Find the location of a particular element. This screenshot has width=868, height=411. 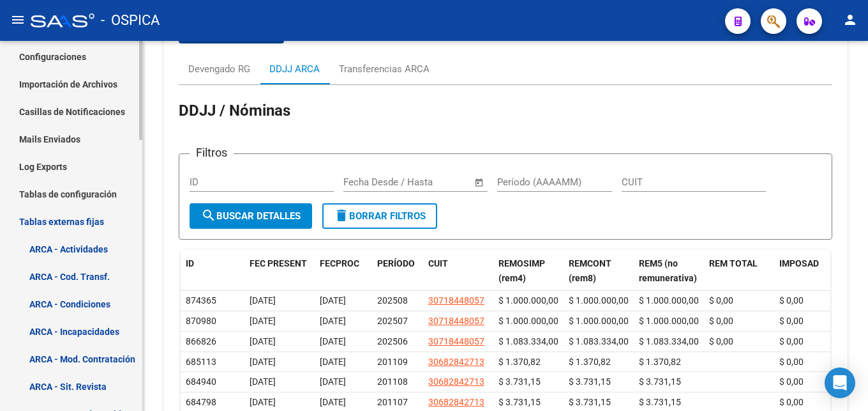

div: DDJJ ARCA is located at coordinates (294, 69).